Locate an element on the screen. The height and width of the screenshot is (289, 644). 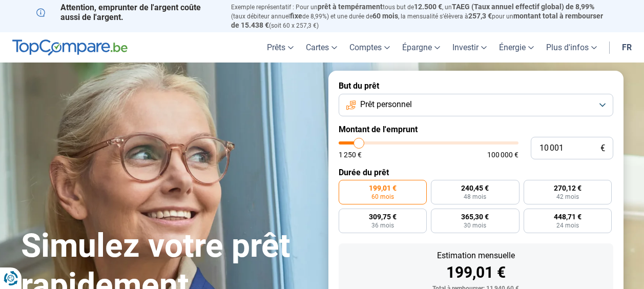
a: Investir is located at coordinates (469, 47).